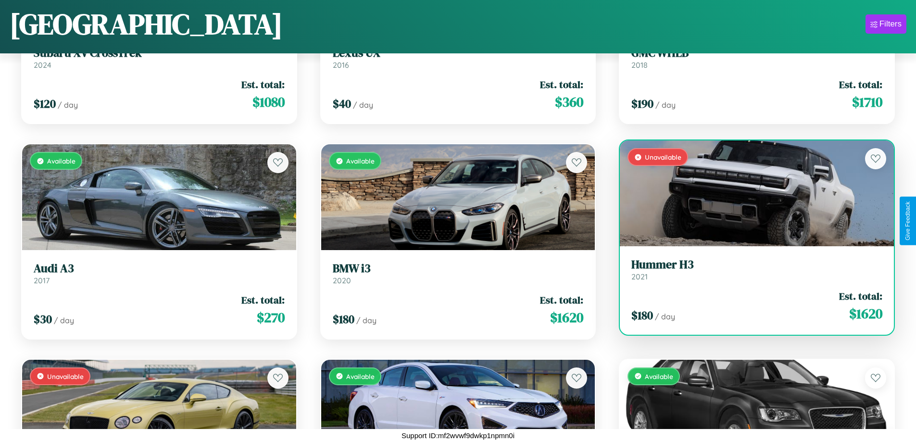 The width and height of the screenshot is (916, 442). I want to click on h3: GMC WHLB, so click(757, 53).